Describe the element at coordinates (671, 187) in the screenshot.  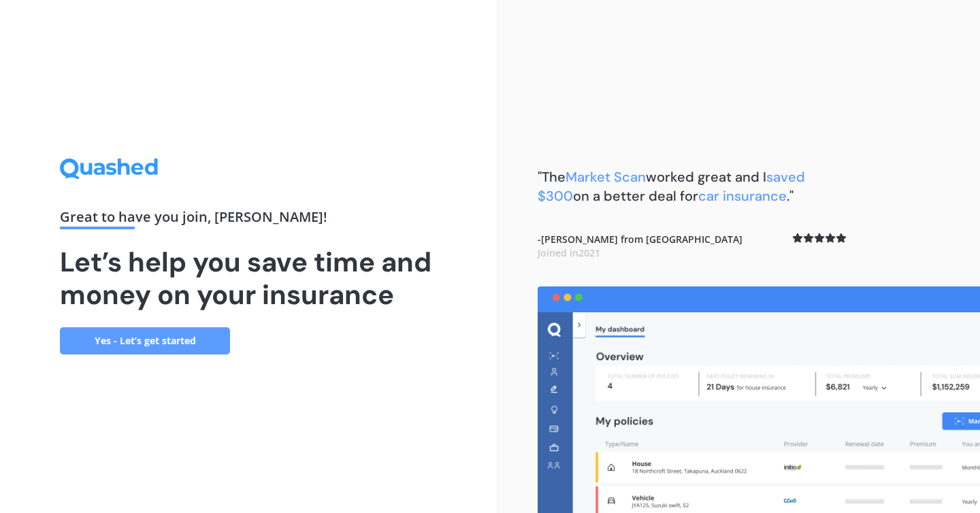
I see `b: "The worked great and I on a better deal for ."` at that location.